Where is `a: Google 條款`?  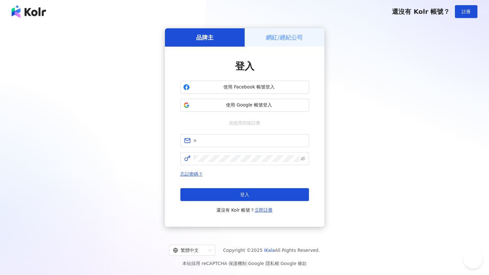 a: Google 條款 is located at coordinates (293, 263).